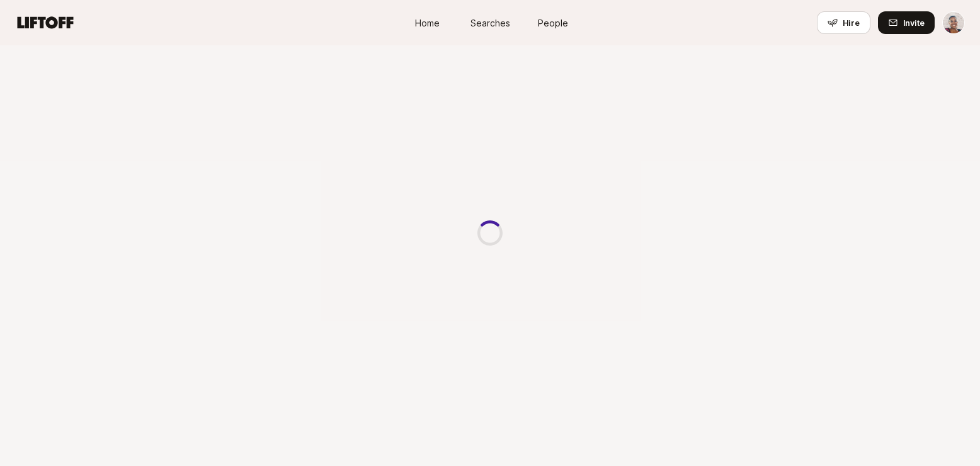 This screenshot has width=980, height=466. I want to click on img: Janelle Bradley, so click(954, 22).